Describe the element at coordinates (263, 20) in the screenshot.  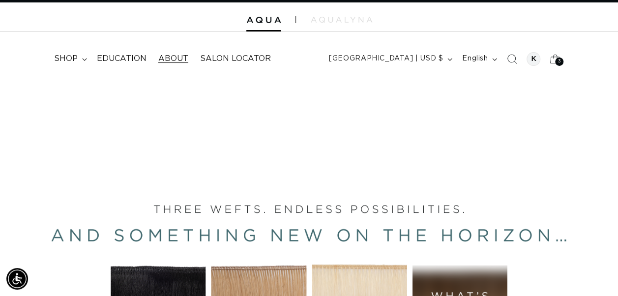
I see `img: Aqua Hair Extensions` at that location.